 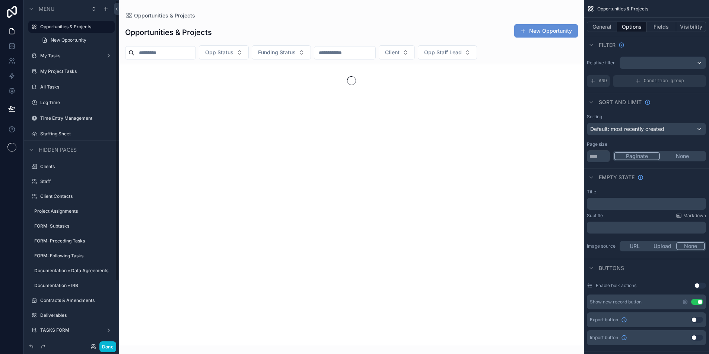 What do you see at coordinates (627, 129) in the screenshot?
I see `span: Default: most recently created` at bounding box center [627, 129].